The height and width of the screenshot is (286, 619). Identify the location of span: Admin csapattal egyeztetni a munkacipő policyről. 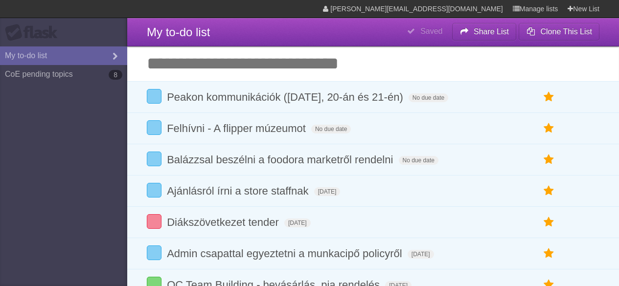
(286, 254).